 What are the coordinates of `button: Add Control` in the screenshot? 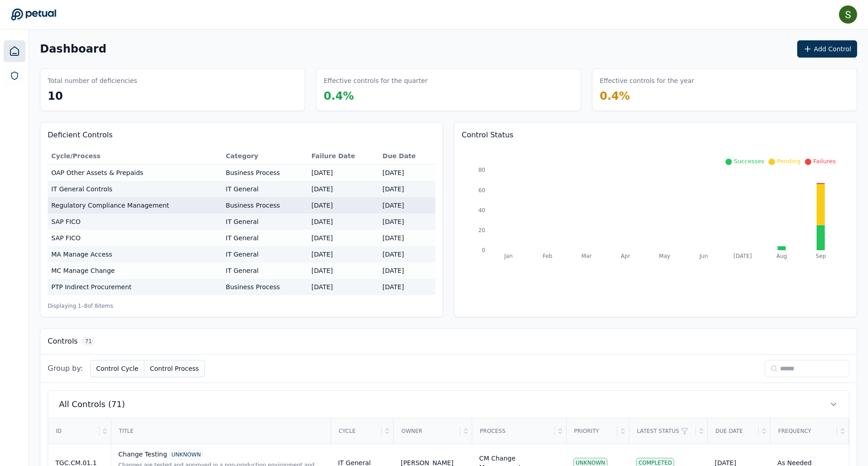 It's located at (827, 49).